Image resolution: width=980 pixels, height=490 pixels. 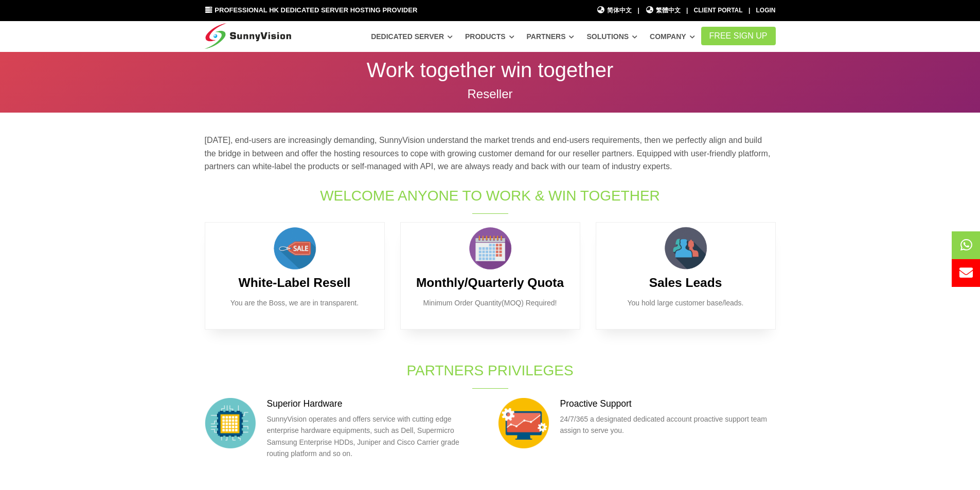 What do you see at coordinates (686, 282) in the screenshot?
I see `b: Sales Leads` at bounding box center [686, 282].